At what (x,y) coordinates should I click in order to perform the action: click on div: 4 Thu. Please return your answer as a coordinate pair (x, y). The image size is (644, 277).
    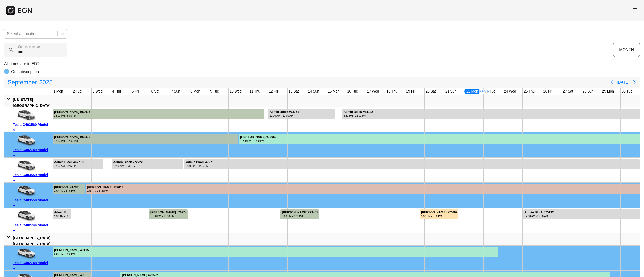
    Looking at the image, I should click on (117, 91).